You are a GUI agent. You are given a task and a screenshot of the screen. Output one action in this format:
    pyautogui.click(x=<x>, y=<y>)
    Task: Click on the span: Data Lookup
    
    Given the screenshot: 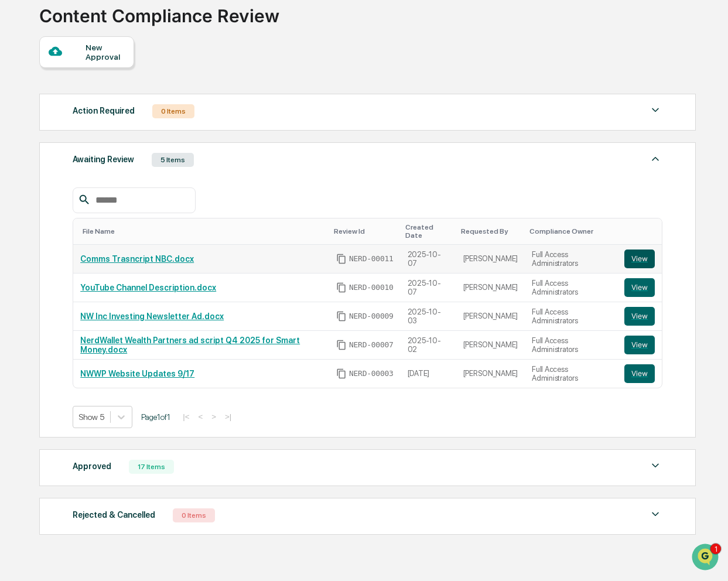 What is the action you would take?
    pyautogui.click(x=48, y=236)
    